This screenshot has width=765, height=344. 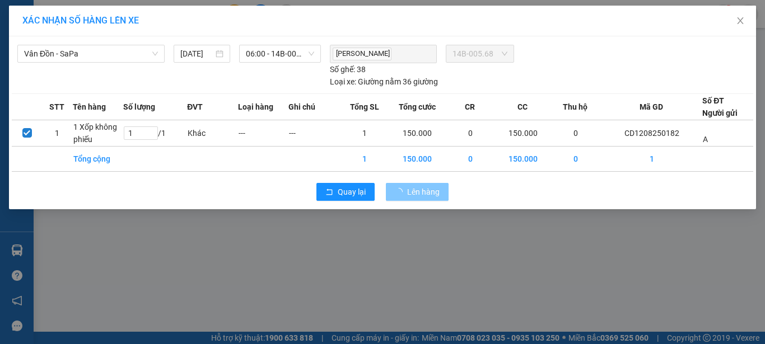 I want to click on span: ĐVT, so click(x=195, y=107).